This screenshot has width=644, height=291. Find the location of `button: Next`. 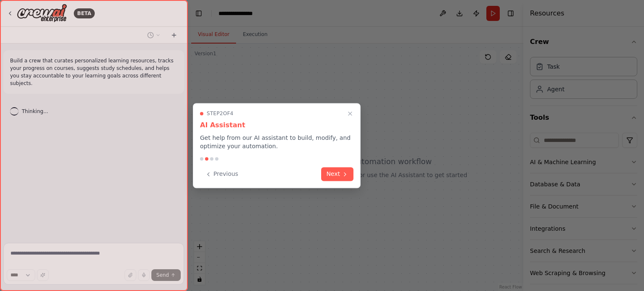

button: Next is located at coordinates (337, 174).